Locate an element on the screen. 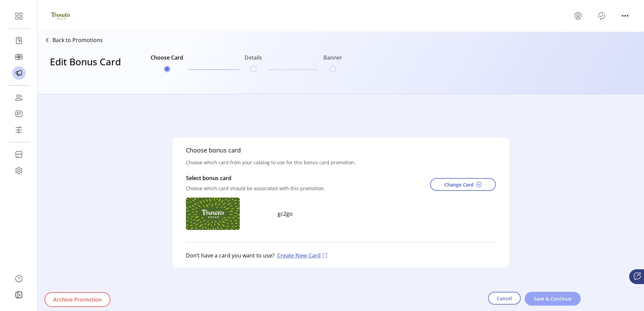 This screenshot has width=644, height=311. p: gc2go is located at coordinates (283, 214).